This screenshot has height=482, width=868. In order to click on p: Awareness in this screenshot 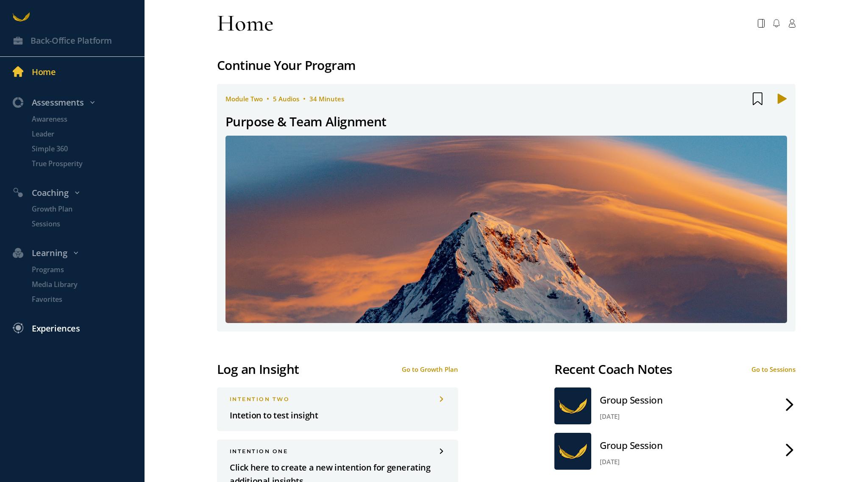, I will do `click(87, 119)`.